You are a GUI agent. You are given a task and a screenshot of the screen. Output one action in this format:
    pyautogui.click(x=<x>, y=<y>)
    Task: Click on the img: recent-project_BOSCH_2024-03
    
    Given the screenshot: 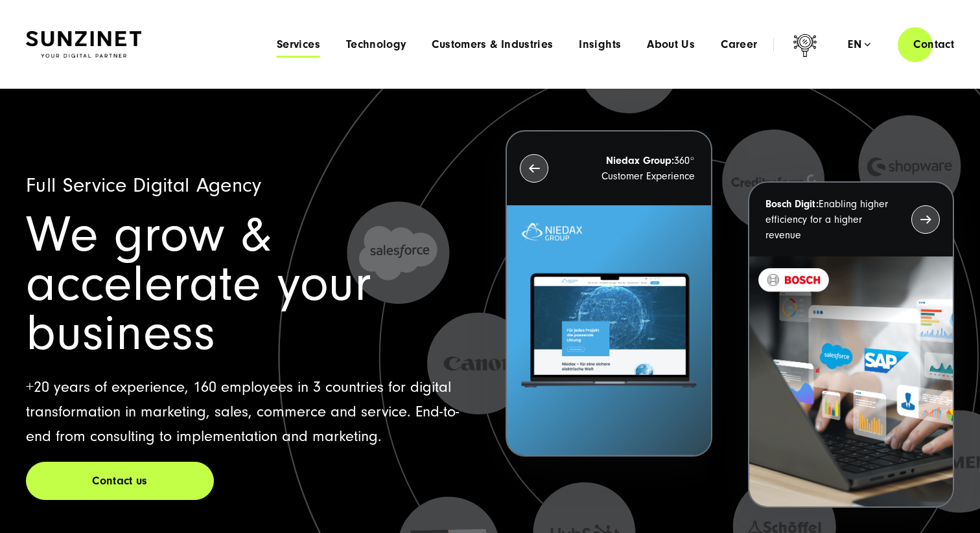 What is the action you would take?
    pyautogui.click(x=850, y=382)
    